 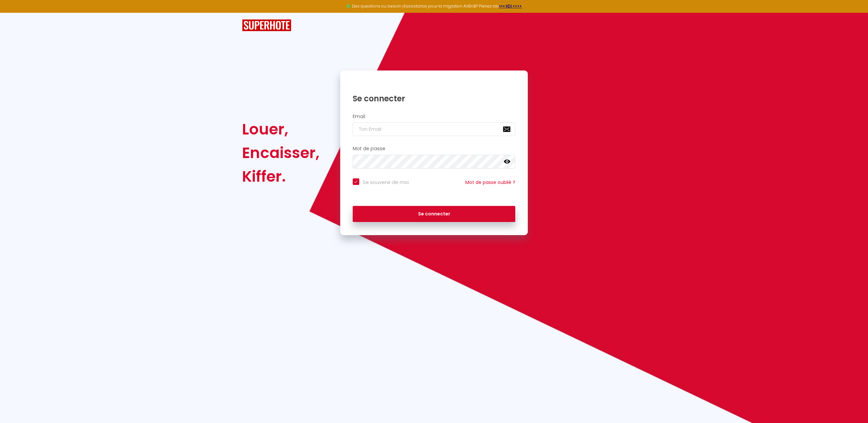 I want to click on h2: Email, so click(x=434, y=116).